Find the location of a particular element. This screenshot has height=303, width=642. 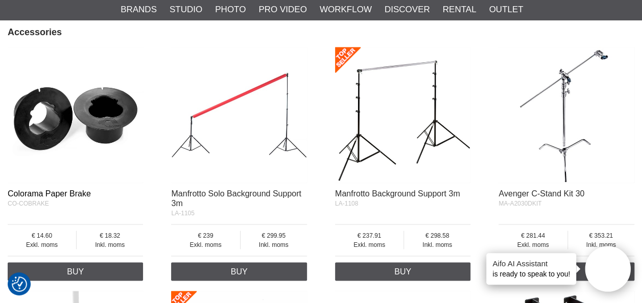

a: Discover is located at coordinates (407, 10).